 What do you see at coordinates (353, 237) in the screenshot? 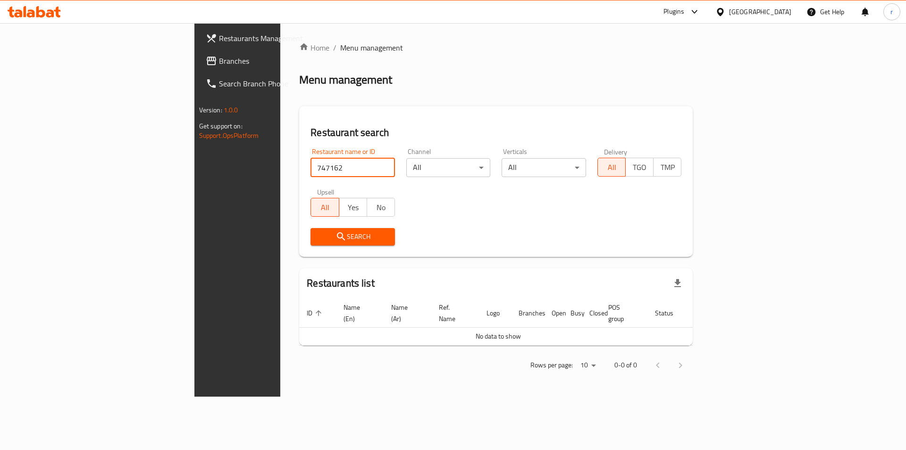
I see `span: Search` at bounding box center [353, 237].